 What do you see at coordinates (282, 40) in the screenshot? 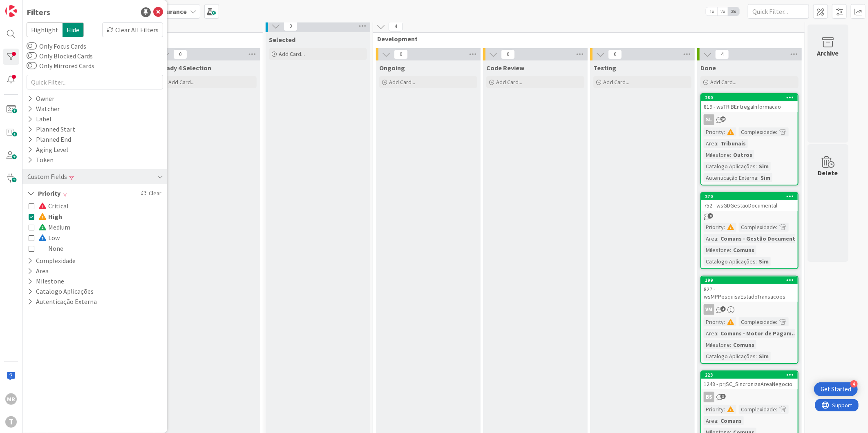
I see `span: Selected` at bounding box center [282, 40].